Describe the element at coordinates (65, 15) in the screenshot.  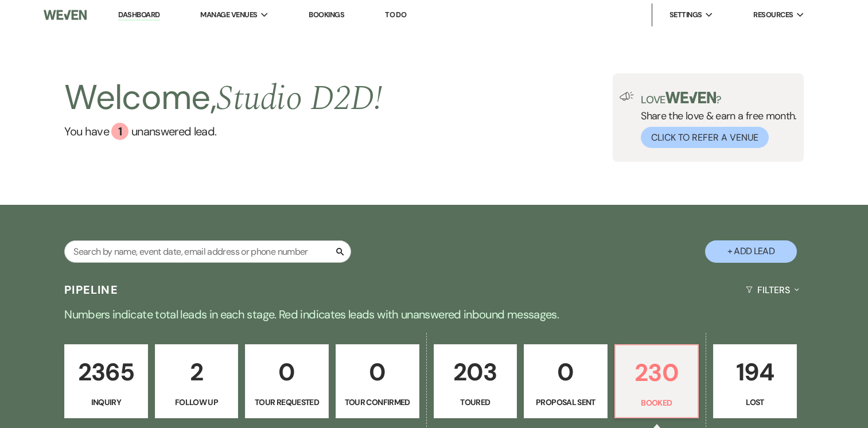
I see `img: Weven Logo` at that location.